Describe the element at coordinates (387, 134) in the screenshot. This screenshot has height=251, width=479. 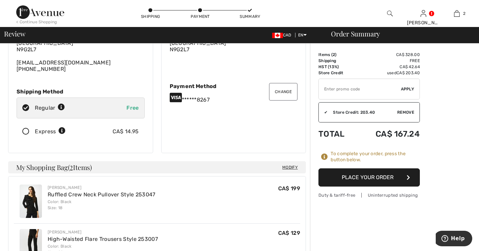
I see `td: CA$ 167.24` at that location.